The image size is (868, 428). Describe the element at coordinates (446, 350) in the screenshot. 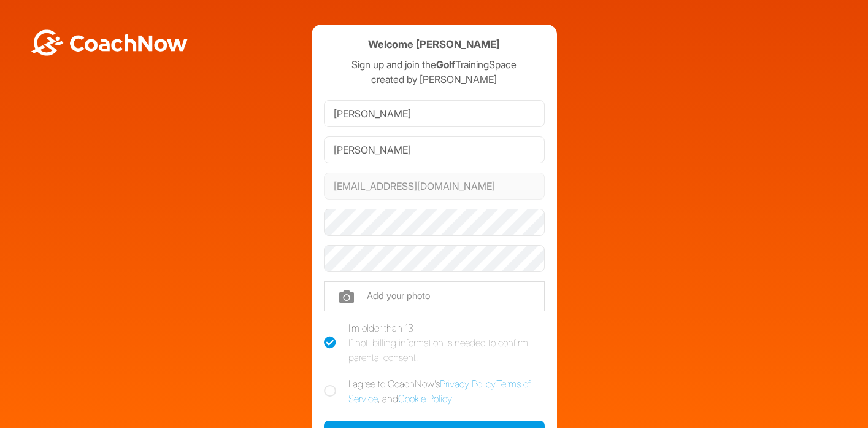

I see `div: If not, billing information is needed to confirm parental consent.` at that location.